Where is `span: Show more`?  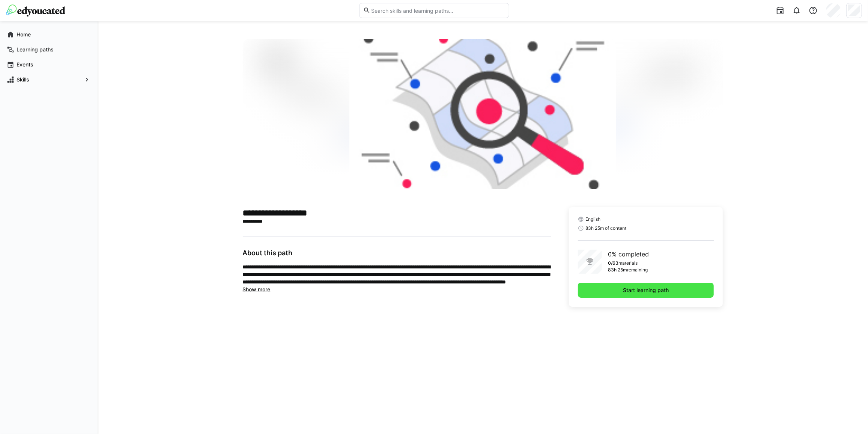 span: Show more is located at coordinates (256, 289).